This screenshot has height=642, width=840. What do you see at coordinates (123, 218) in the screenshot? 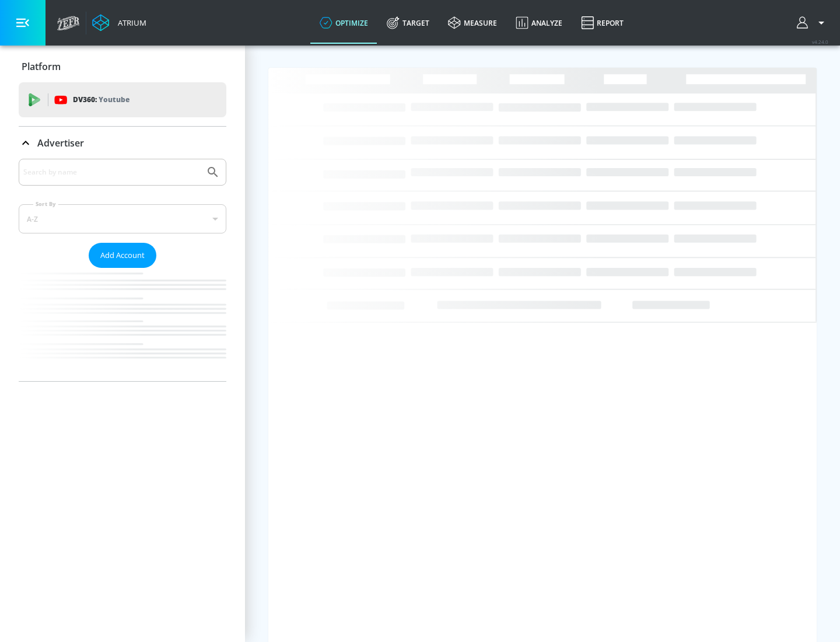
I see `div: A-Z` at bounding box center [123, 218].